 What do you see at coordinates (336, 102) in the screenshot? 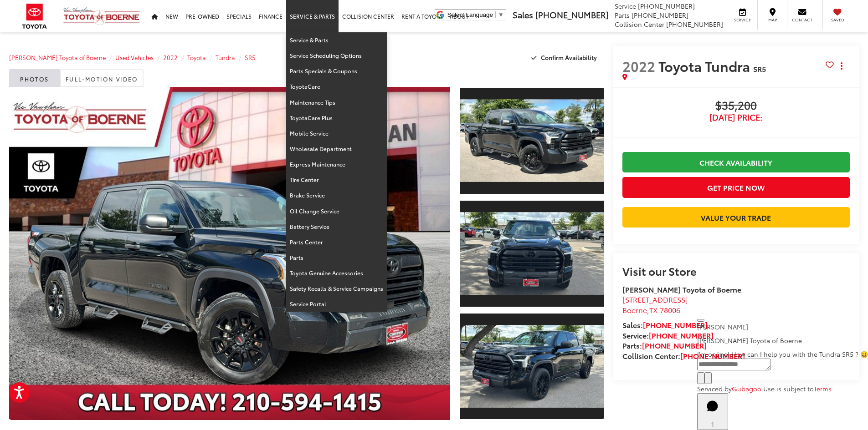
I see `a: Maintenance Tips` at bounding box center [336, 102].